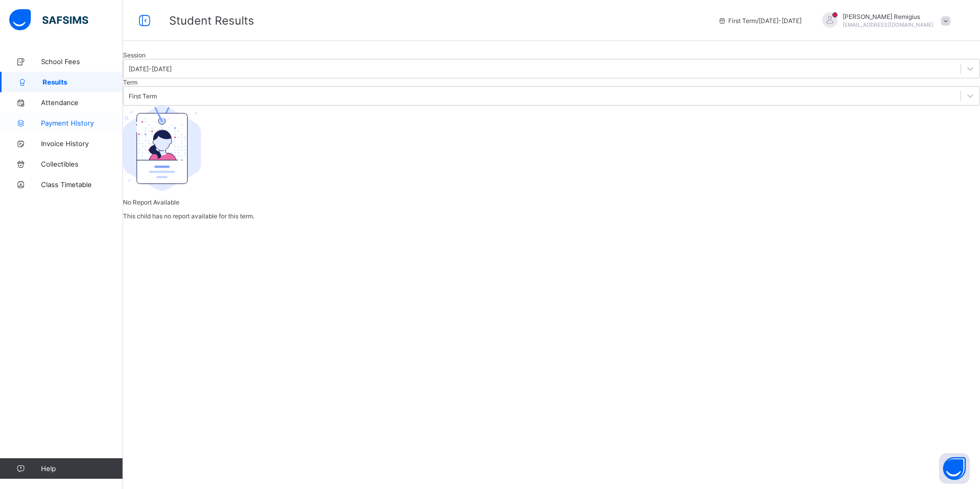 The image size is (980, 489). I want to click on p: No Report Available, so click(552, 202).